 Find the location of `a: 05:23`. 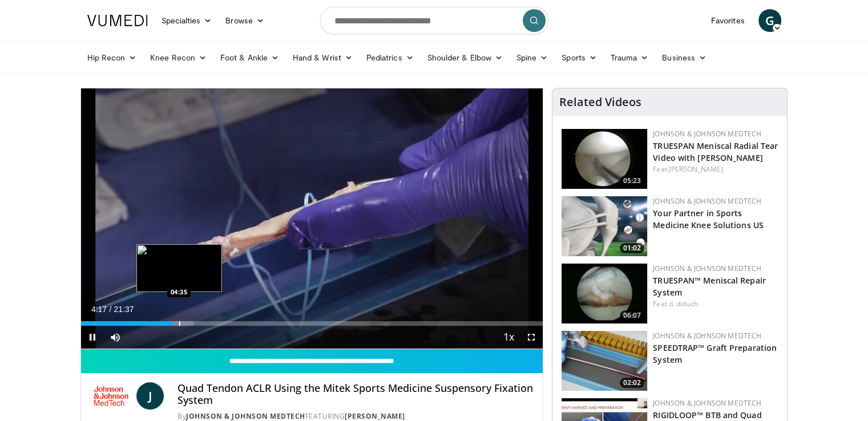

a: 05:23 is located at coordinates (604, 158).